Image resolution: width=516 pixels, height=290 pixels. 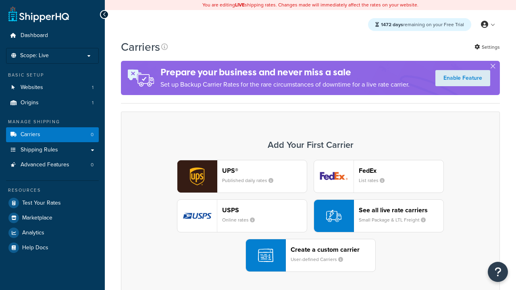 What do you see at coordinates (52, 203) in the screenshot?
I see `li: Test Your Rates` at bounding box center [52, 203].